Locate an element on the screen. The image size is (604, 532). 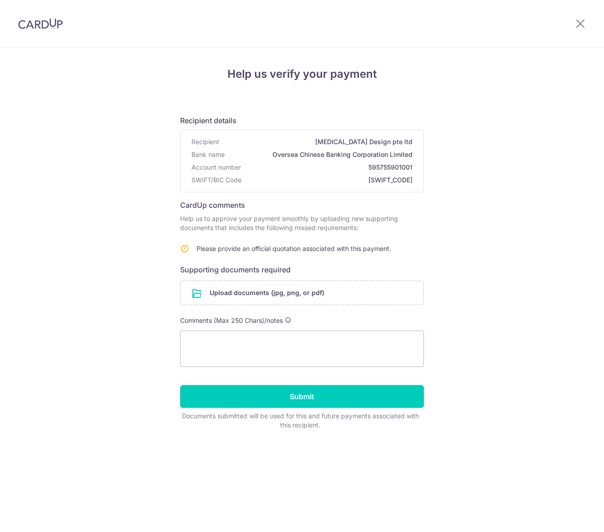
span: Oversea Chinese Banking Corporation Limited is located at coordinates (320, 155).